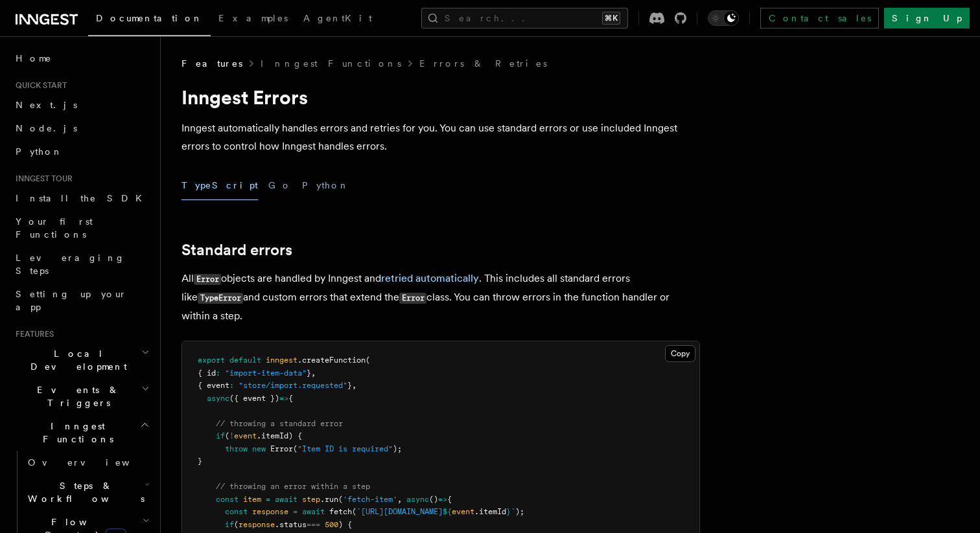 The width and height of the screenshot is (980, 533). I want to click on span: export, so click(212, 360).